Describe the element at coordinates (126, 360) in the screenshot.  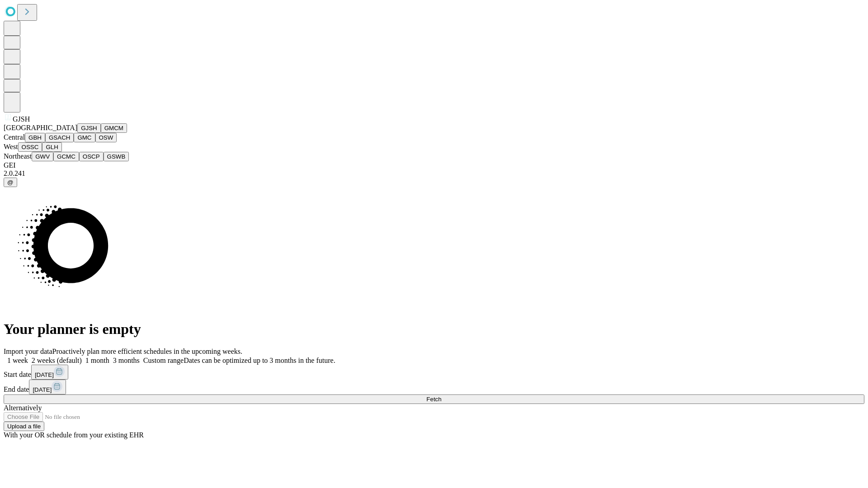
I see `span: 3 months` at that location.